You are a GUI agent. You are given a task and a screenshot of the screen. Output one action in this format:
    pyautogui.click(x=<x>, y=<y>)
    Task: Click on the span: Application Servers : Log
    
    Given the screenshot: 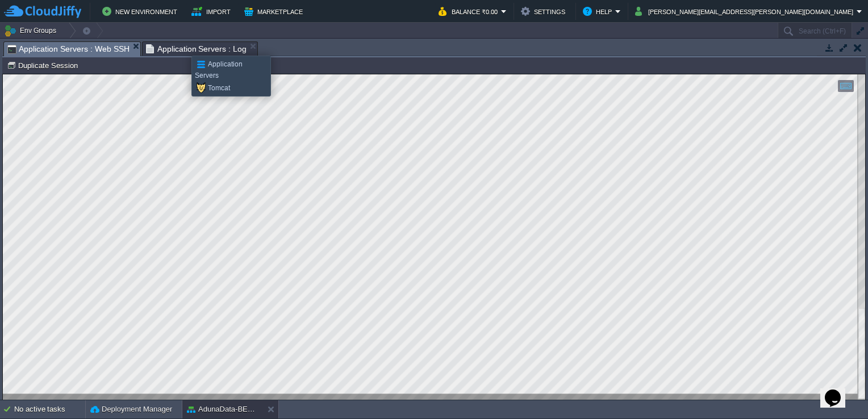 What is the action you would take?
    pyautogui.click(x=197, y=48)
    